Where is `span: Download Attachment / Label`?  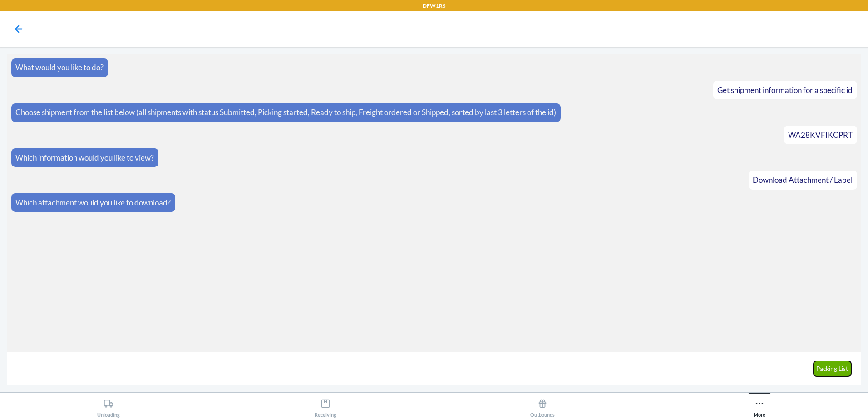
span: Download Attachment / Label is located at coordinates (803, 179).